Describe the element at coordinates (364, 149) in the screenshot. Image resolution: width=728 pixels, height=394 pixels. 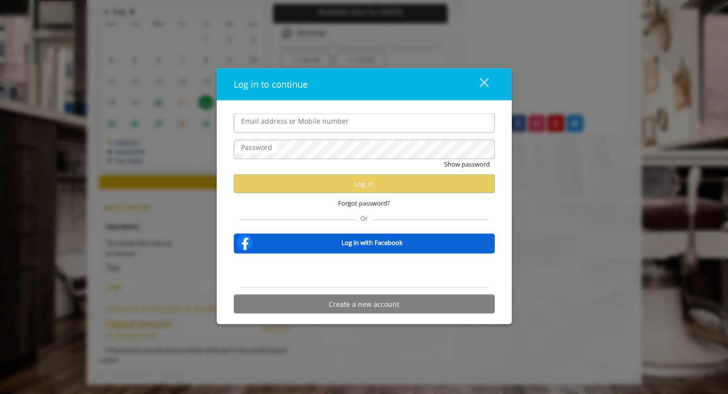
I see `input: Password` at that location.